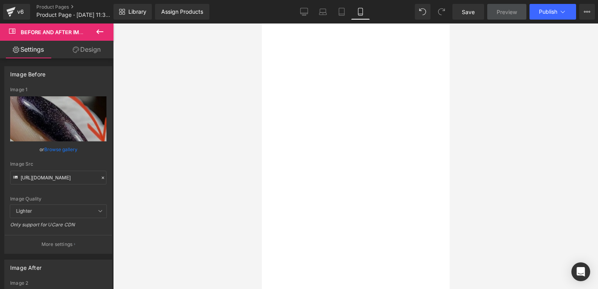 The image size is (598, 289). Describe the element at coordinates (28, 72) in the screenshot. I see `div: Image Before` at that location.